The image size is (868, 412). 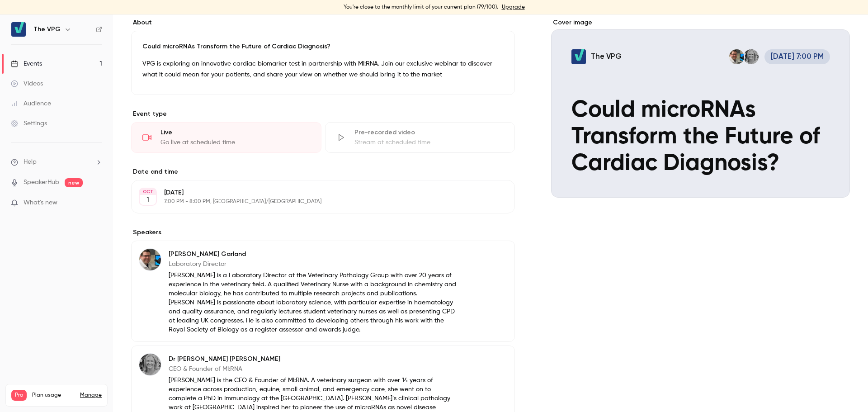 I want to click on span: new, so click(x=74, y=182).